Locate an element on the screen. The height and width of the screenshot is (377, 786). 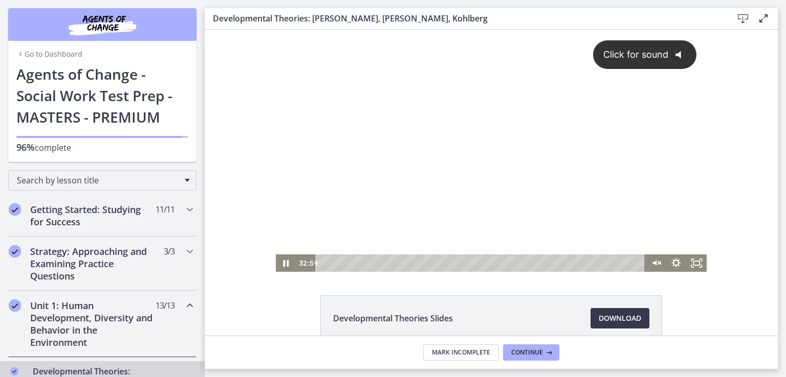
h2: Unit 1: Human Development, Diversity and Behavior in the Environment is located at coordinates (93, 324).